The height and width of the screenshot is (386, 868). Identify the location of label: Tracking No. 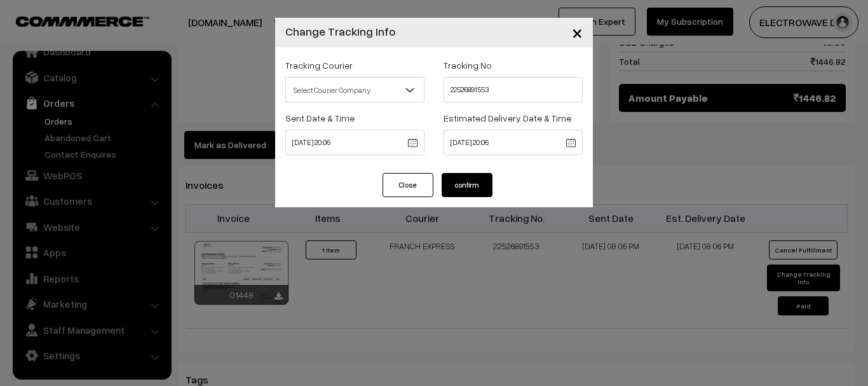
(468, 65).